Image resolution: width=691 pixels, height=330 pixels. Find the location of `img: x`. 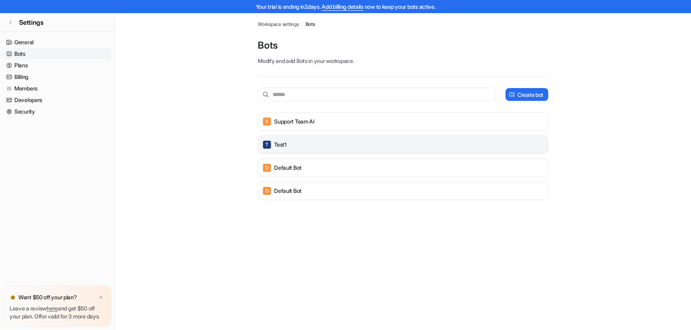

img: x is located at coordinates (101, 298).